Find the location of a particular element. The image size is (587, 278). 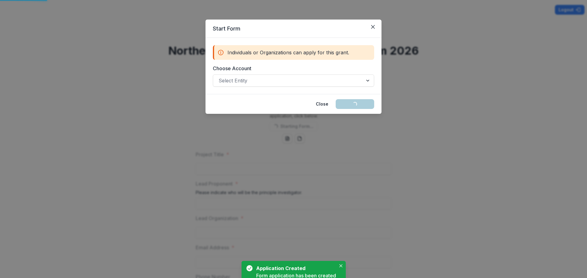

label: Choose Account is located at coordinates (291, 68).